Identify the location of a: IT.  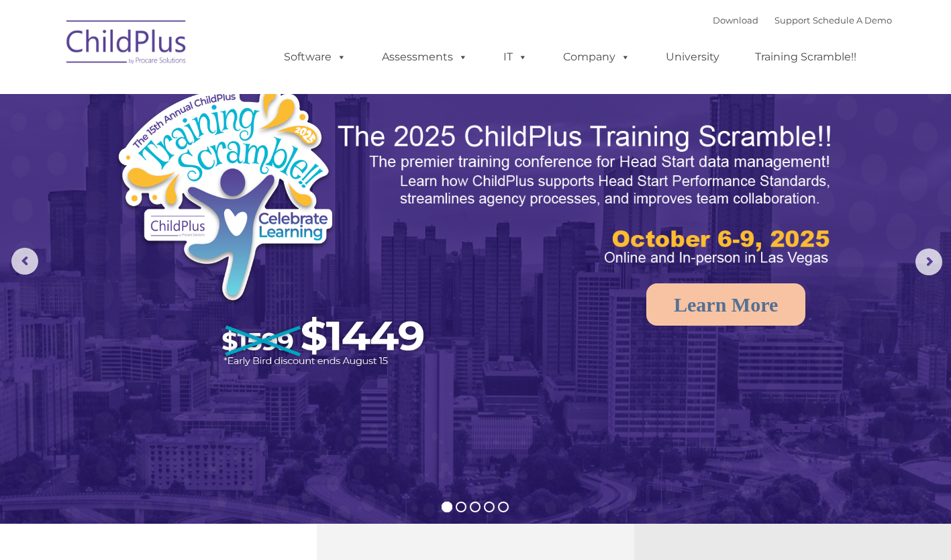
(516, 57).